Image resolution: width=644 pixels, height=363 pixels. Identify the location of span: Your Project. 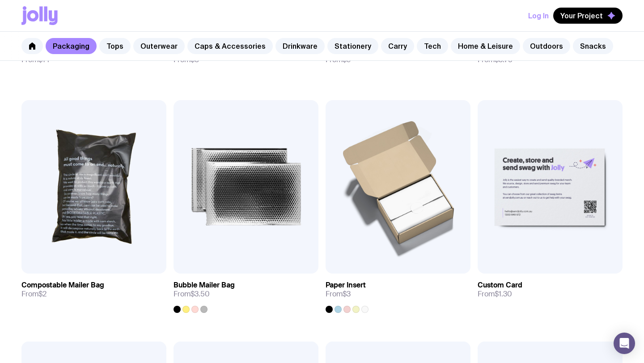
(581, 16).